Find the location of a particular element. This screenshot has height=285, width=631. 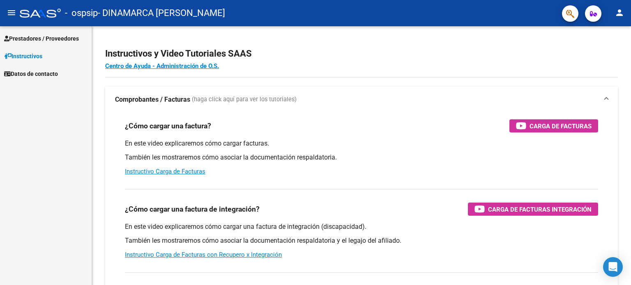

h3: ¿Cómo cargar una factura? is located at coordinates (168, 126).